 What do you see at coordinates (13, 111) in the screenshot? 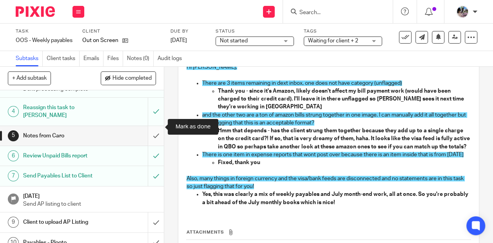
I see `div: 4` at bounding box center [13, 111].